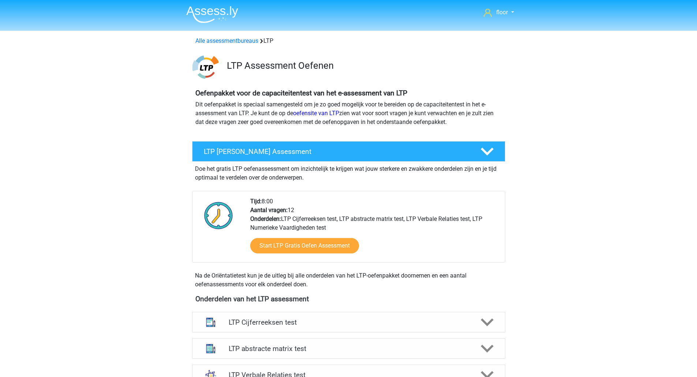 This screenshot has height=377, width=697. Describe the element at coordinates (227, 41) in the screenshot. I see `a: Alle assessmentbureaus` at that location.